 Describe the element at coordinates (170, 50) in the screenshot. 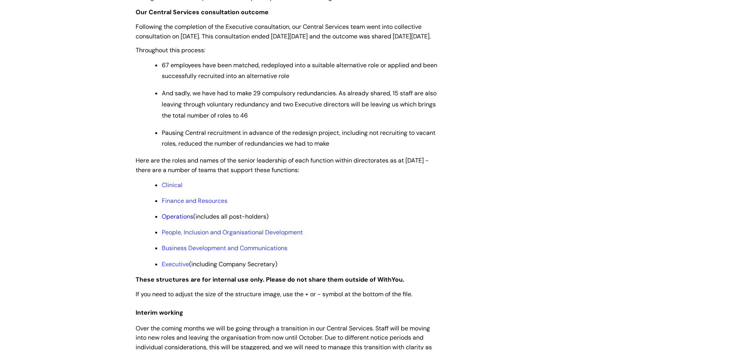

I see `span: Throughout this process:` at that location.